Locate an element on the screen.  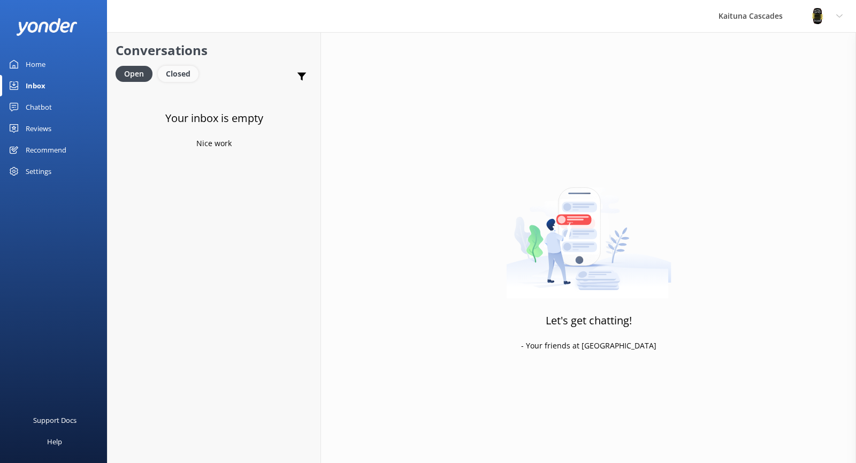
div: Recommend is located at coordinates (46, 150).